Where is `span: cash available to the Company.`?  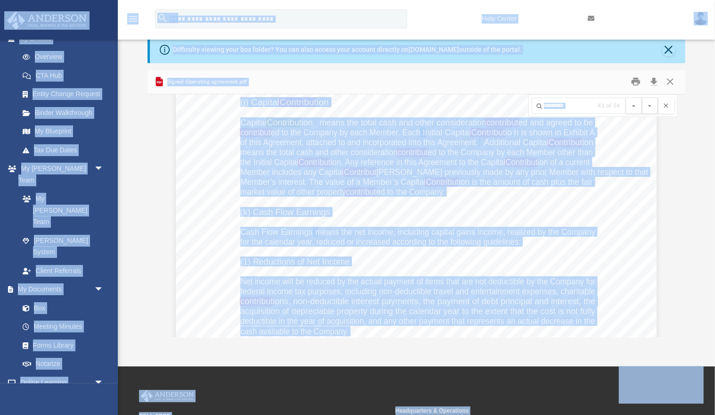
span: cash available to the Company. is located at coordinates (295, 331).